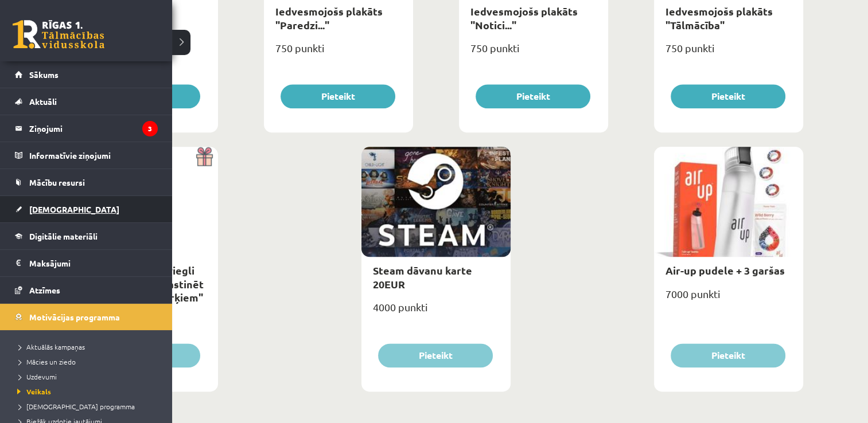  I want to click on a: Mācību resursi, so click(86, 183).